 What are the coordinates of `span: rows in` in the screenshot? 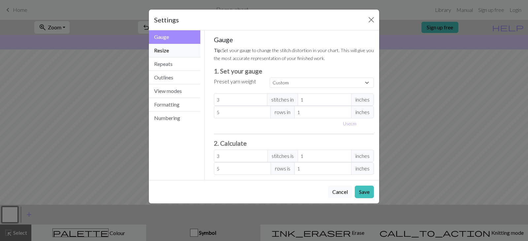 It's located at (283, 112).